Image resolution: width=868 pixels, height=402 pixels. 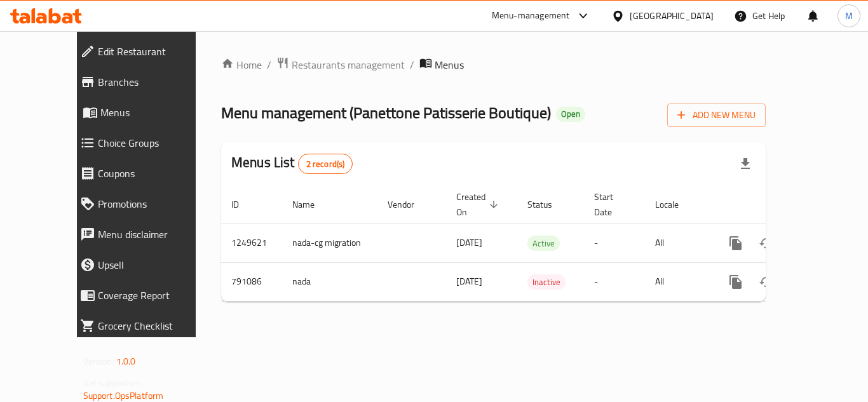 What do you see at coordinates (612, 205) in the screenshot?
I see `span: Start Date` at bounding box center [612, 205].